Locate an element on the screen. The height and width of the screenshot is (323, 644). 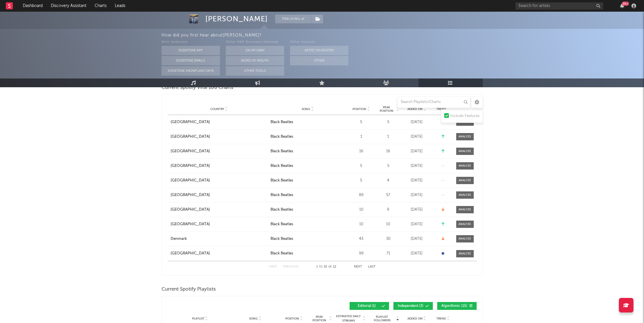
div: 57 is located at coordinates (388, 195).